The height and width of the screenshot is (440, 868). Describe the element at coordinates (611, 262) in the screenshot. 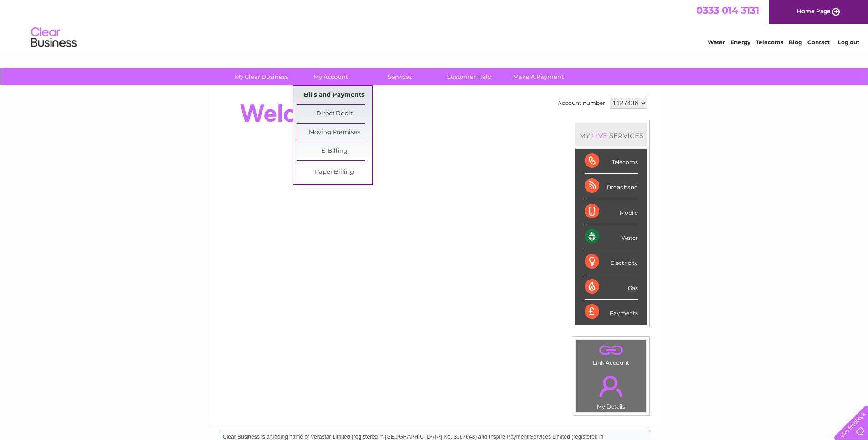

I see `div: Electricity` at that location.